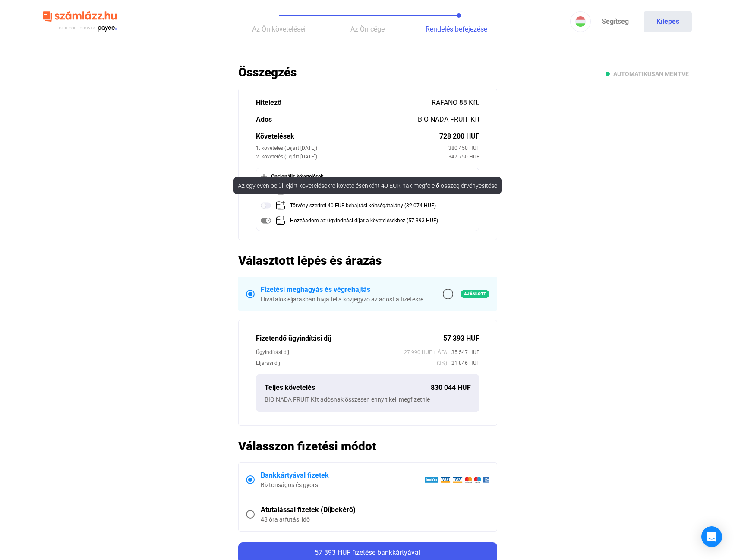 The image size is (735, 560). I want to click on span: Rendelés befejezése, so click(456, 29).